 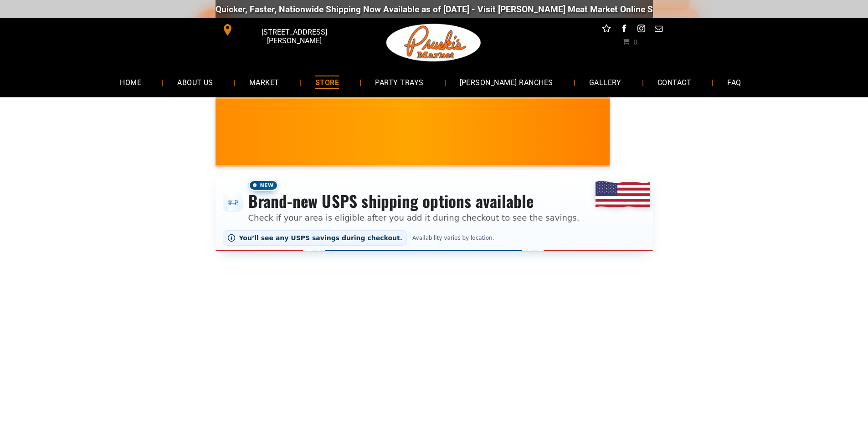 What do you see at coordinates (623, 29) in the screenshot?
I see `a: facebook` at bounding box center [623, 29].